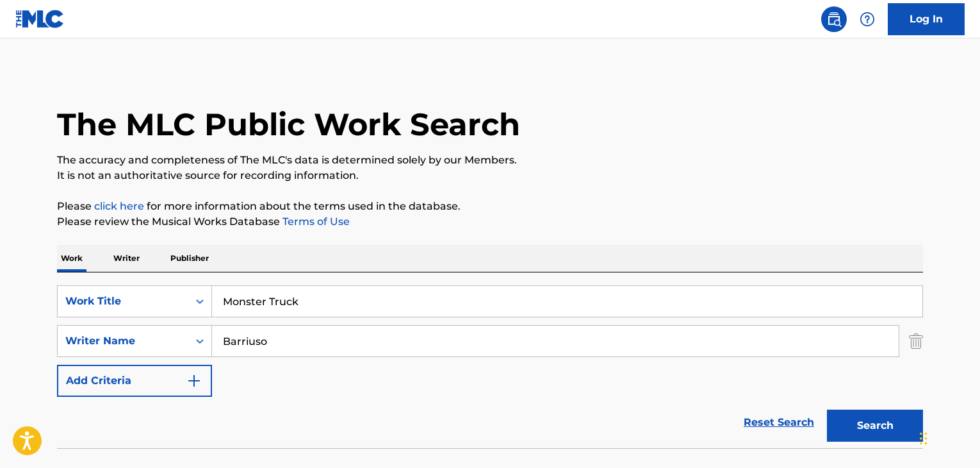 The height and width of the screenshot is (468, 980). Describe the element at coordinates (490, 222) in the screenshot. I see `p: Please review the Musical Works Database` at that location.